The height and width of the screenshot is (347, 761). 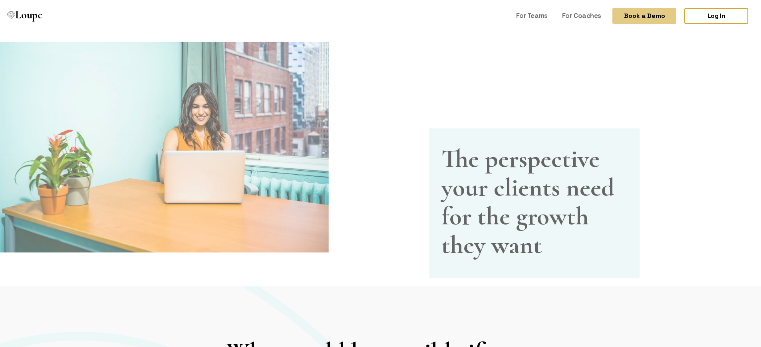 What do you see at coordinates (11, 15) in the screenshot?
I see `img: Loupe Logo` at bounding box center [11, 15].